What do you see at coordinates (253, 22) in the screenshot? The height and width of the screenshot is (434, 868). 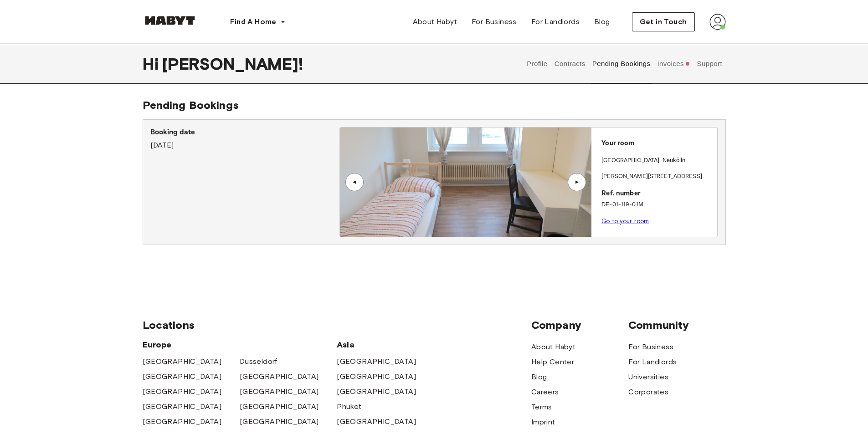 I see `span: Find A Home` at bounding box center [253, 22].